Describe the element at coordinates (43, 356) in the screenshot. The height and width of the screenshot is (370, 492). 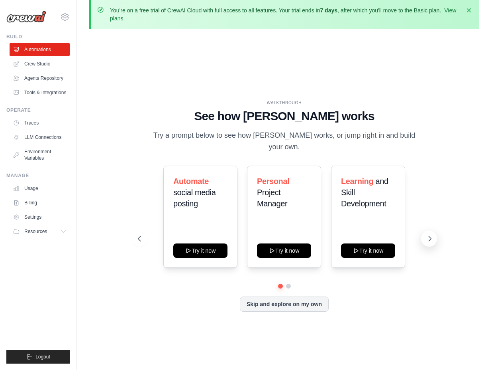
I see `span: Logout` at that location.